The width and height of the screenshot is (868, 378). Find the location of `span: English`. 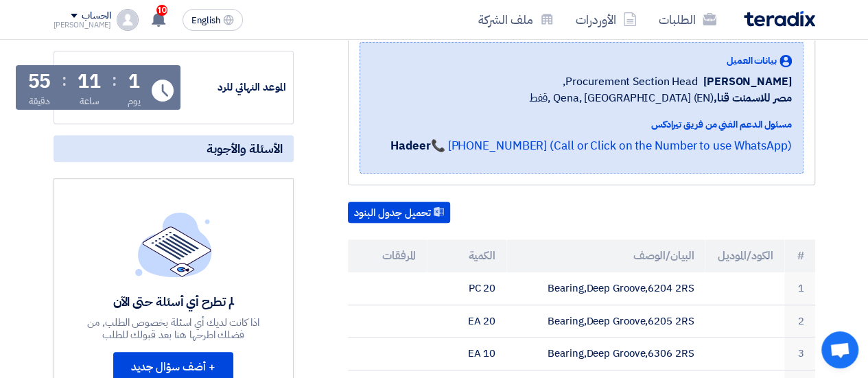

span: English is located at coordinates (205, 21).